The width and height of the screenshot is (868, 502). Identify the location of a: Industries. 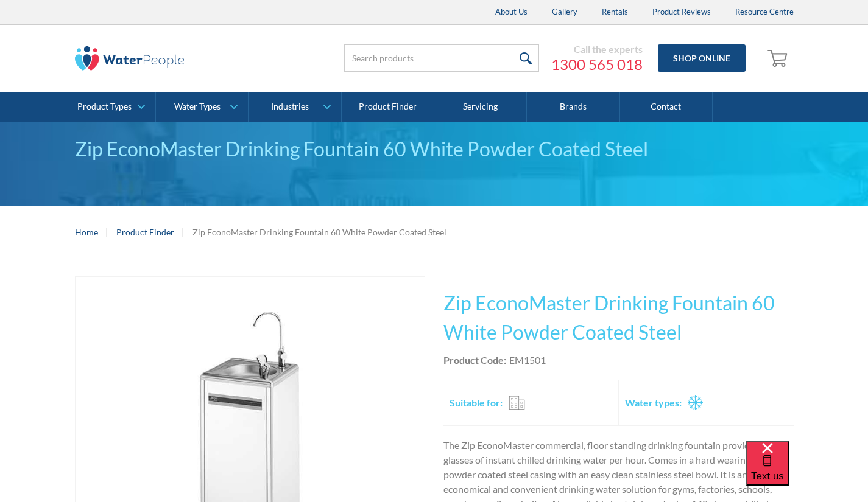
(294, 107).